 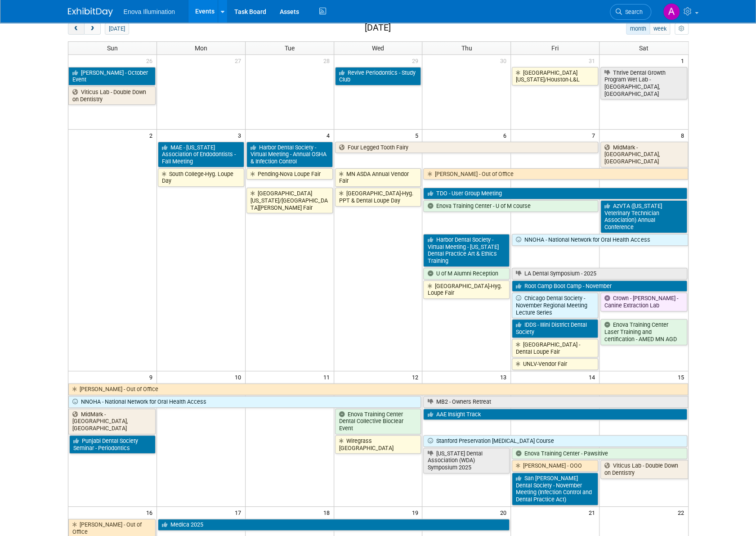 What do you see at coordinates (555, 328) in the screenshot?
I see `a: IDDS - Illini District Dental Society` at bounding box center [555, 328].